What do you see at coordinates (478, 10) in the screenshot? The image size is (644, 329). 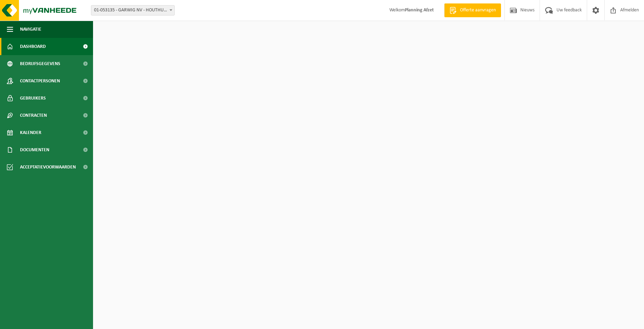 I see `span: Offerte aanvragen` at bounding box center [478, 10].